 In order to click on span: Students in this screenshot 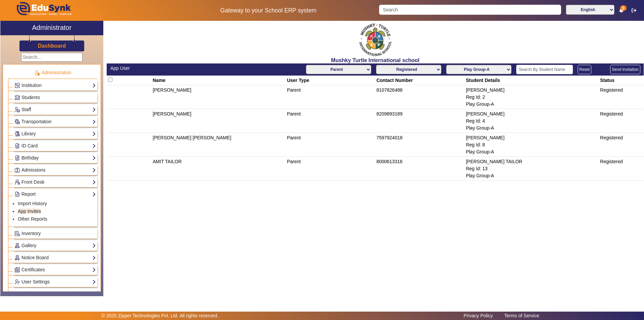, I will do `click(31, 97)`.